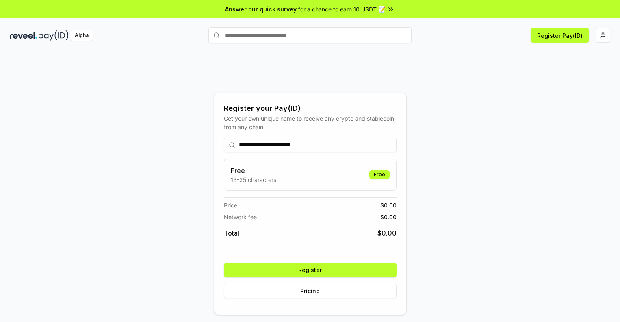 Image resolution: width=620 pixels, height=322 pixels. What do you see at coordinates (254, 171) in the screenshot?
I see `h3: Free` at bounding box center [254, 171].